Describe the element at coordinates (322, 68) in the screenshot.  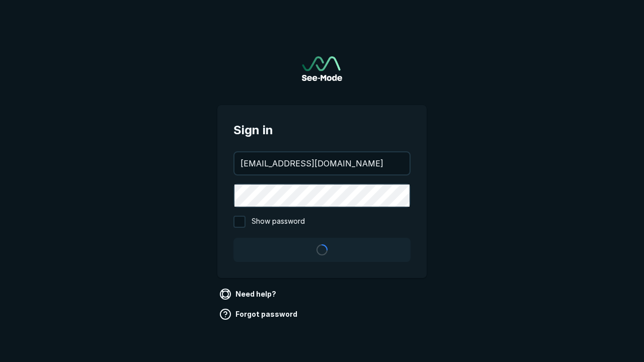
I see `img: See-Mode Logo` at that location.